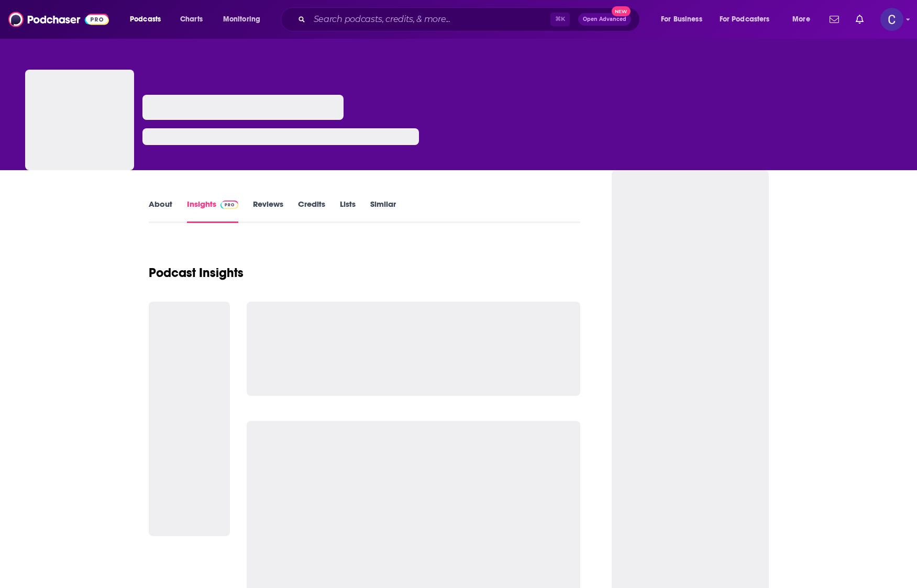 The height and width of the screenshot is (588, 917). What do you see at coordinates (892, 20) in the screenshot?
I see `span: Logged in as publicityxxtina` at bounding box center [892, 20].